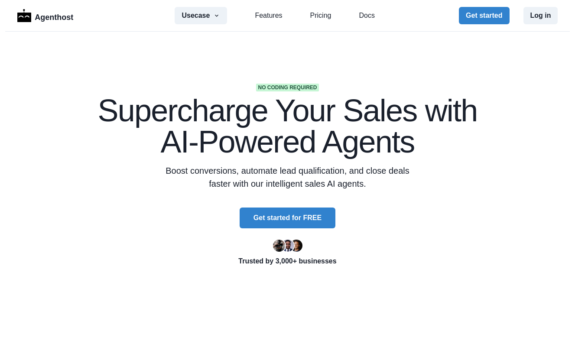 The height and width of the screenshot is (357, 575). Describe the element at coordinates (287, 88) in the screenshot. I see `span: No coding required` at that location.